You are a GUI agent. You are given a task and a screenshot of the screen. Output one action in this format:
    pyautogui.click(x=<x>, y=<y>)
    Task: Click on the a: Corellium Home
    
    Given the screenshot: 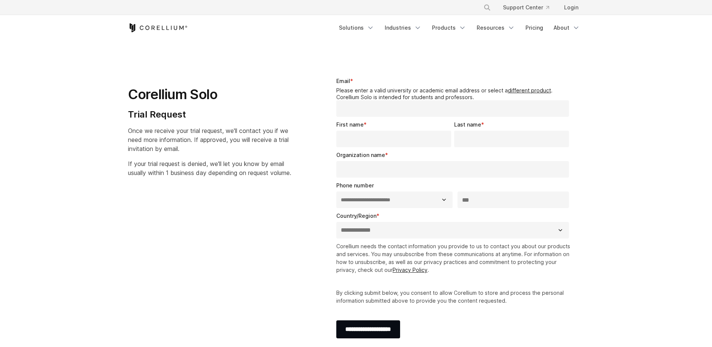 What is the action you would take?
    pyautogui.click(x=158, y=28)
    